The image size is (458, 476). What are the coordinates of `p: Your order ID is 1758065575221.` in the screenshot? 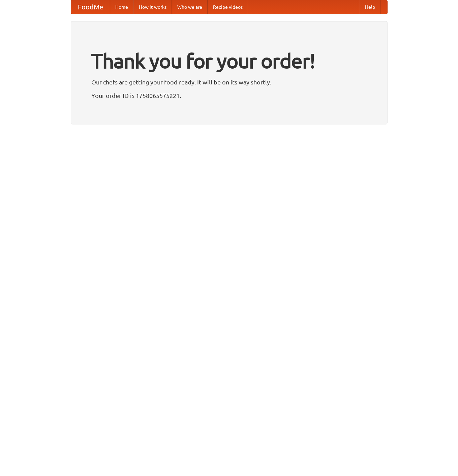 It's located at (229, 95).